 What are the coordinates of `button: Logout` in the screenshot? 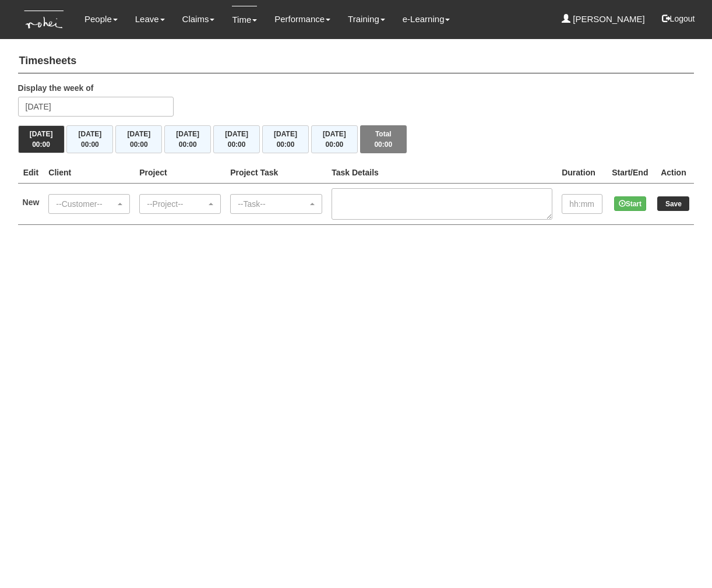 It's located at (678, 19).